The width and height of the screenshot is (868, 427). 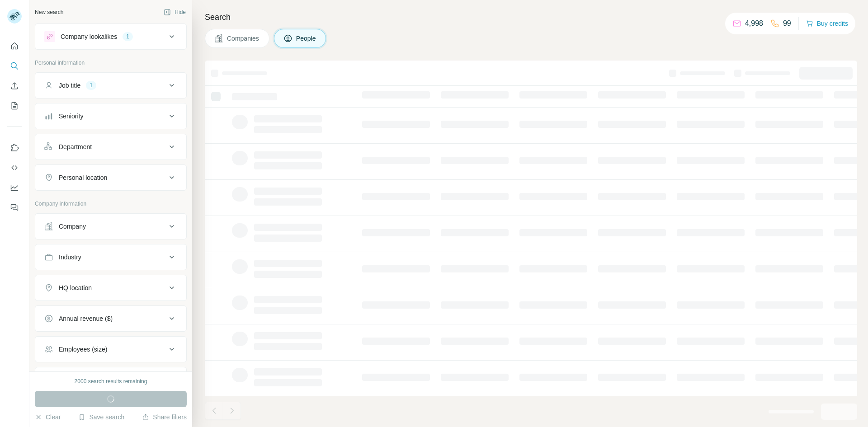 What do you see at coordinates (111, 349) in the screenshot?
I see `button: Employees (size)` at bounding box center [111, 349].